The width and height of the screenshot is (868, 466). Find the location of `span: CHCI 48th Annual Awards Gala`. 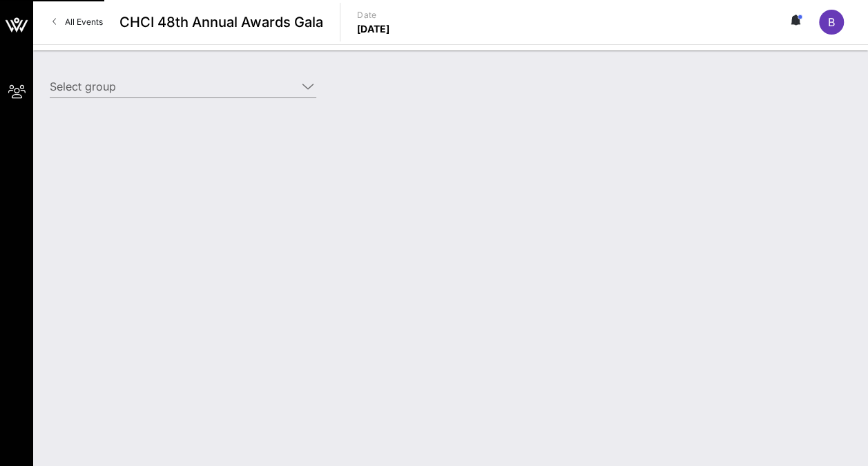

span: CHCI 48th Annual Awards Gala is located at coordinates (221, 22).